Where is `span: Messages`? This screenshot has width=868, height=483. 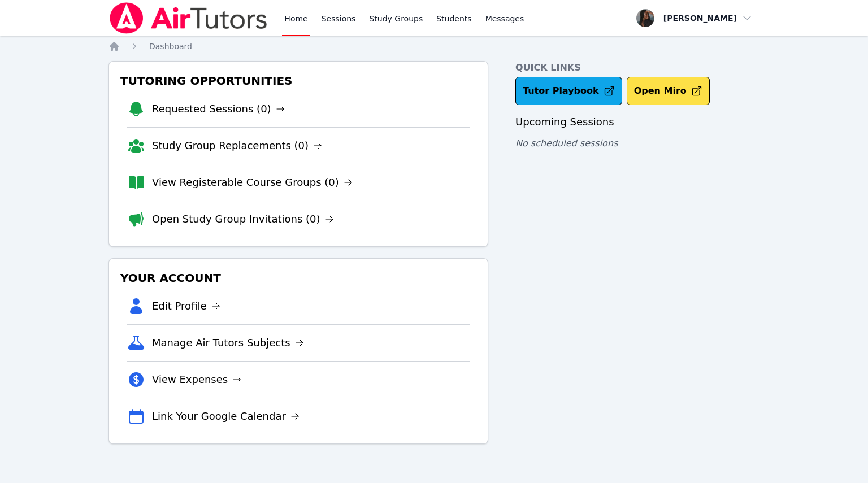 span: Messages is located at coordinates (505, 19).